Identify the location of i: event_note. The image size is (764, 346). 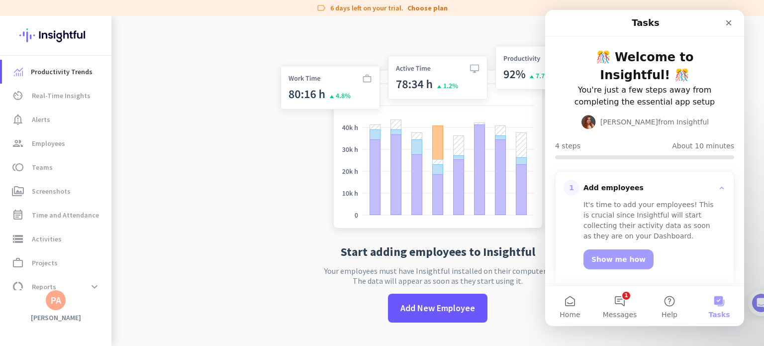
(18, 215).